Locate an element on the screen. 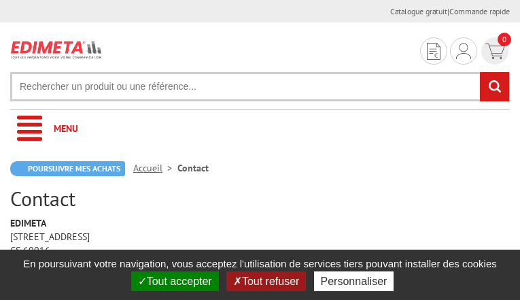 The height and width of the screenshot is (300, 520). span: Menu is located at coordinates (66, 129).